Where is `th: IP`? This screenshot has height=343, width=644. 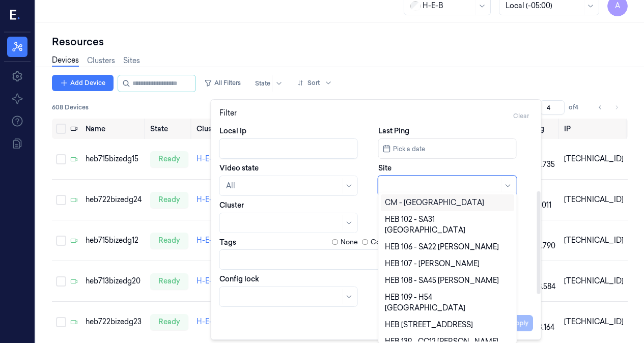
th: IP is located at coordinates (594, 129).